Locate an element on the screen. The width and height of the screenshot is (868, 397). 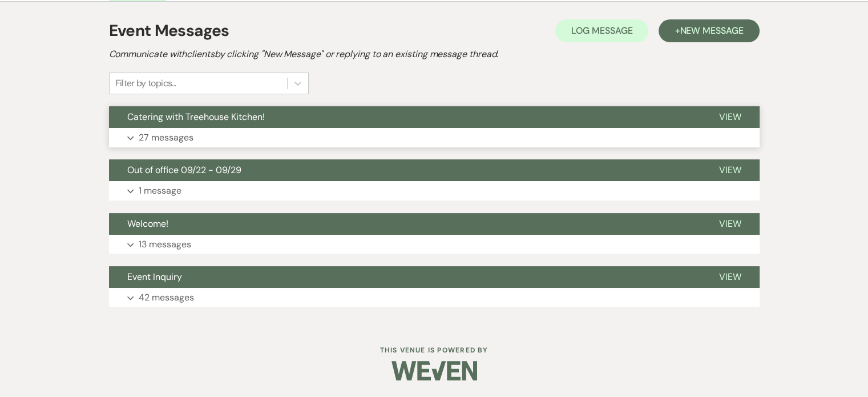
h2: Communicate with clients by clicking "New Message" or replying to an existing message thread. is located at coordinates (434, 54).